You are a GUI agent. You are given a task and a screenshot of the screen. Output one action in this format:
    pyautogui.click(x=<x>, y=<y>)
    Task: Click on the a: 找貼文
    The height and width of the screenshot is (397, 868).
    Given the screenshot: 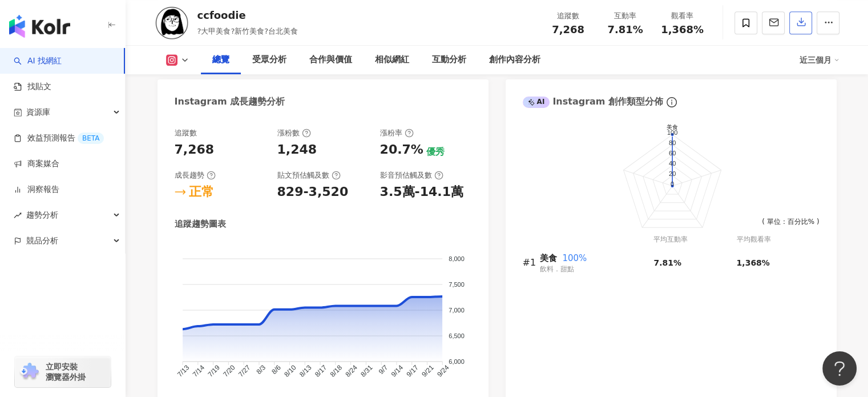 What is the action you would take?
    pyautogui.click(x=33, y=86)
    